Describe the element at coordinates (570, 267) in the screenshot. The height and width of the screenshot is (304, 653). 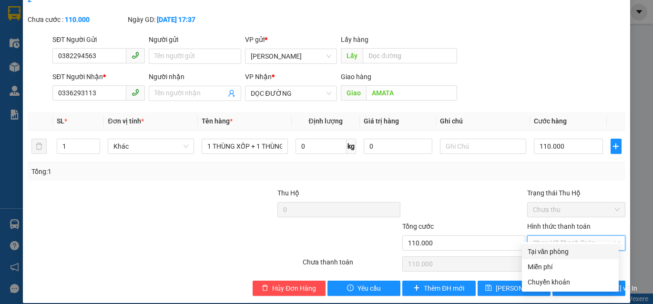
I see `div: Miễn phí` at that location.